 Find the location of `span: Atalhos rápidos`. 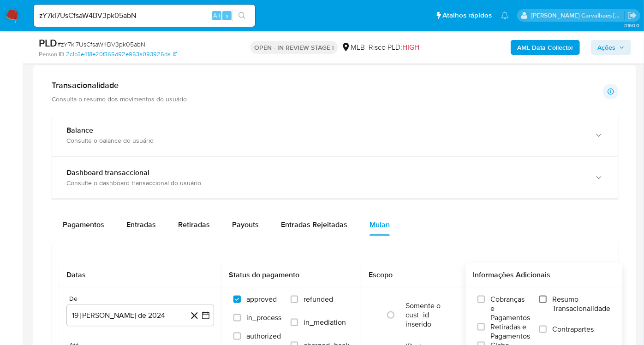

span: Atalhos rápidos is located at coordinates (467, 15).